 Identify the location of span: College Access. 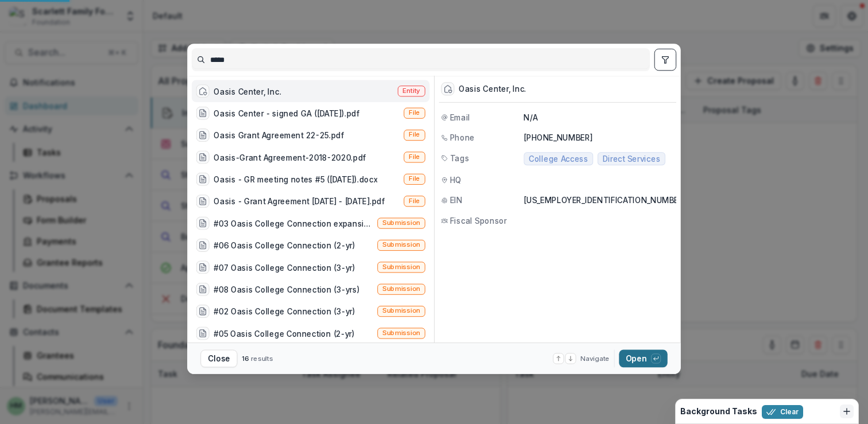
(558, 159).